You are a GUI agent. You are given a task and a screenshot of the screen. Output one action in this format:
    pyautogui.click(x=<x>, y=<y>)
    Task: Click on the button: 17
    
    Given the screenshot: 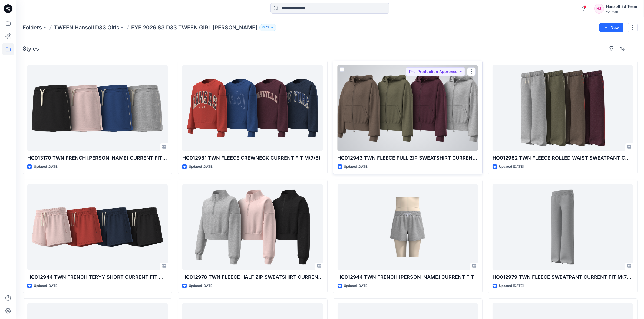 What is the action you would take?
    pyautogui.click(x=268, y=27)
    